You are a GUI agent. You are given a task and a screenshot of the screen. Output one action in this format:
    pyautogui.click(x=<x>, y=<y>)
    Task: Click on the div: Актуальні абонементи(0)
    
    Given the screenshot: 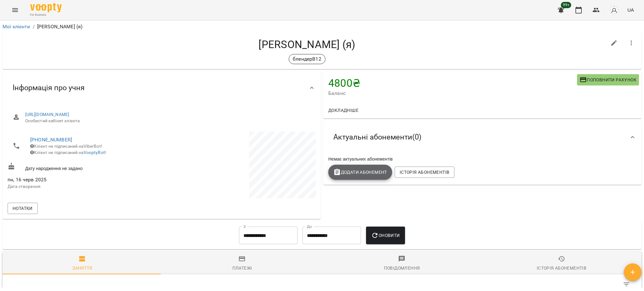 What is the action you would take?
    pyautogui.click(x=482, y=137)
    